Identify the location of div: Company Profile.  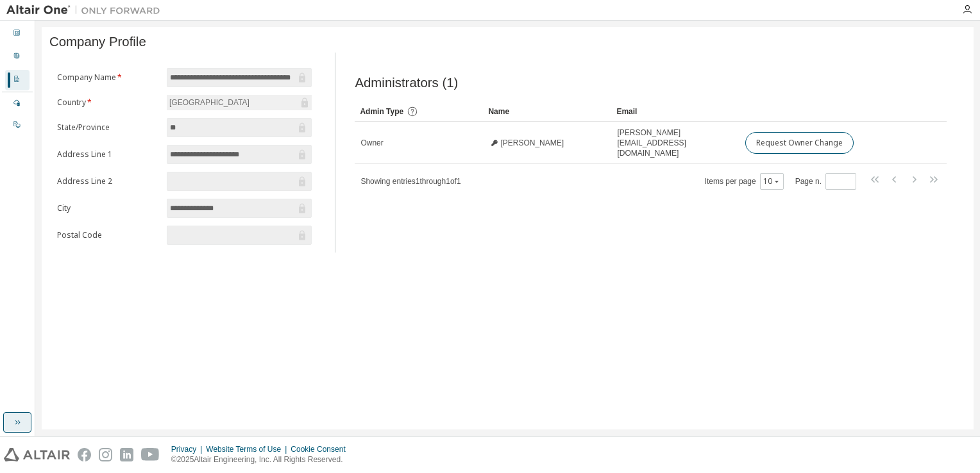
(17, 80).